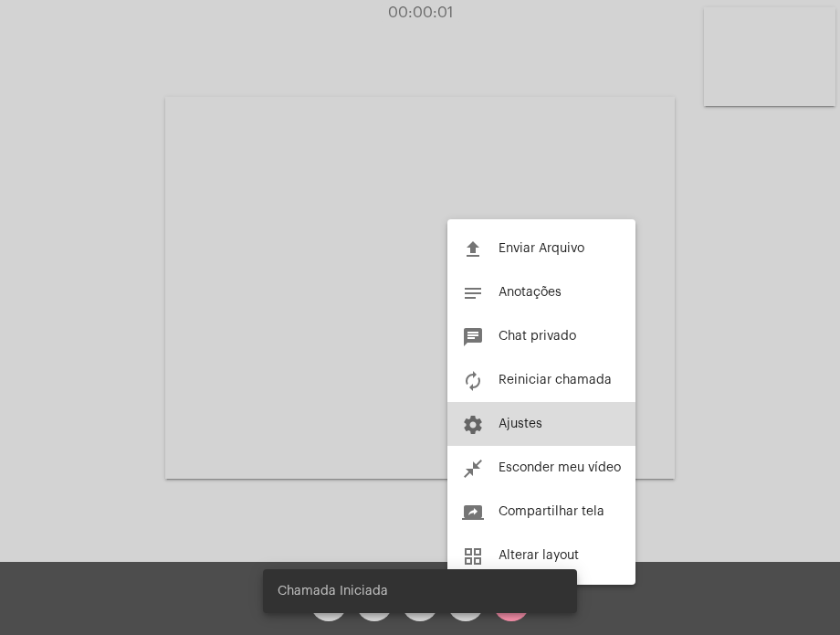 Image resolution: width=840 pixels, height=635 pixels. Describe the element at coordinates (530, 292) in the screenshot. I see `span: Anotações` at that location.